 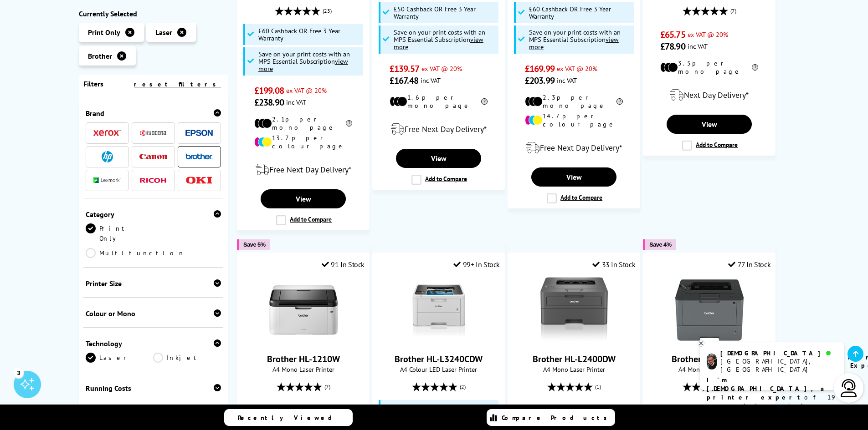 I want to click on span: £238.90, so click(x=269, y=102).